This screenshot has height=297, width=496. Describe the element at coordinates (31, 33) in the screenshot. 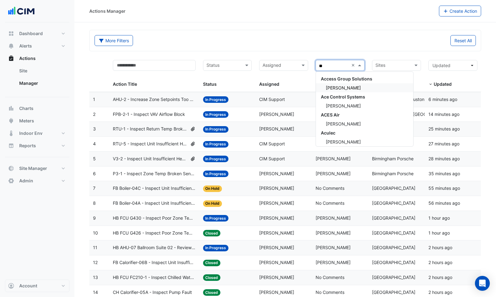

I see `span: Dashboard` at that location.